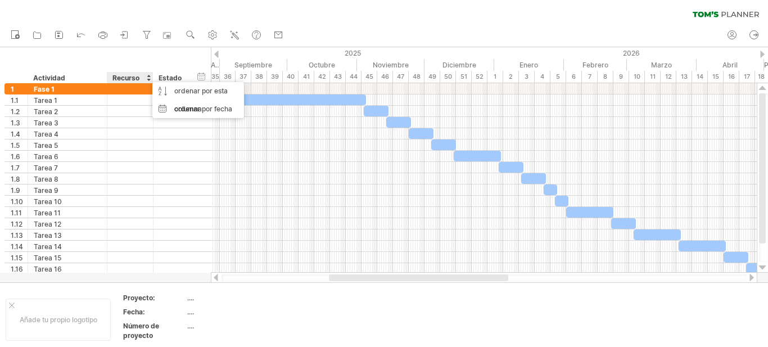  I want to click on font: Marzo, so click(661, 65).